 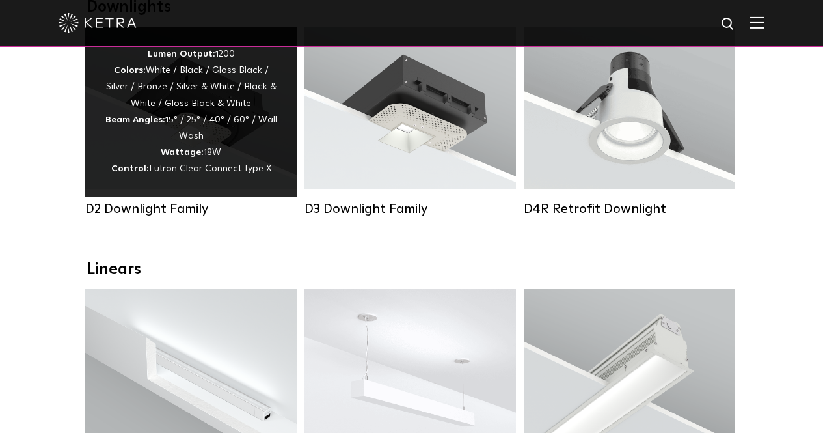 I want to click on strong: Colors:, so click(x=129, y=70).